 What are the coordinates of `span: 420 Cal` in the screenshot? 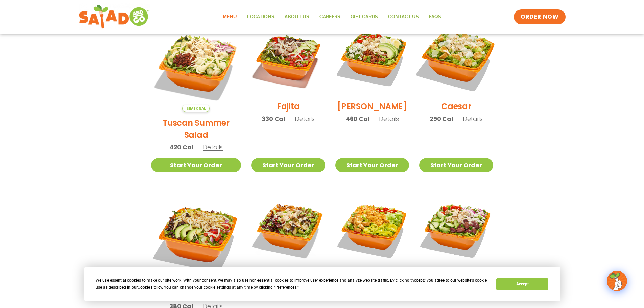 It's located at (181, 147).